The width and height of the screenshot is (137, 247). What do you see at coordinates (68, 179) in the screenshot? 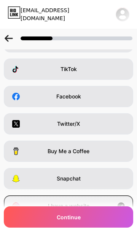
I see `span: Snapchat` at bounding box center [68, 179].